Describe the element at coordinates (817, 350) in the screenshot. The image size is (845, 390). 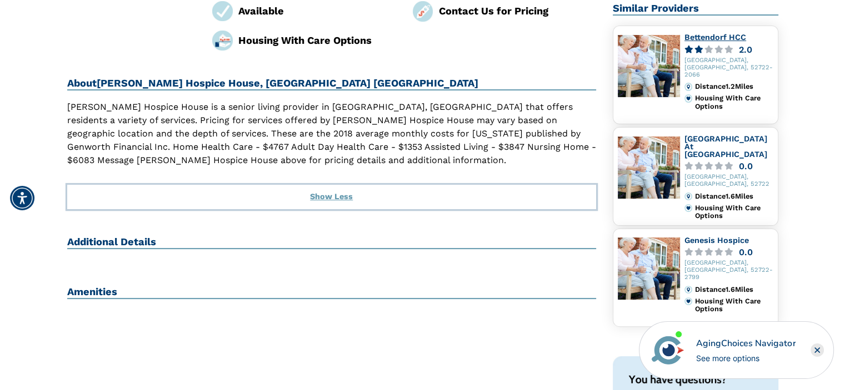
I see `div: Close` at that location.